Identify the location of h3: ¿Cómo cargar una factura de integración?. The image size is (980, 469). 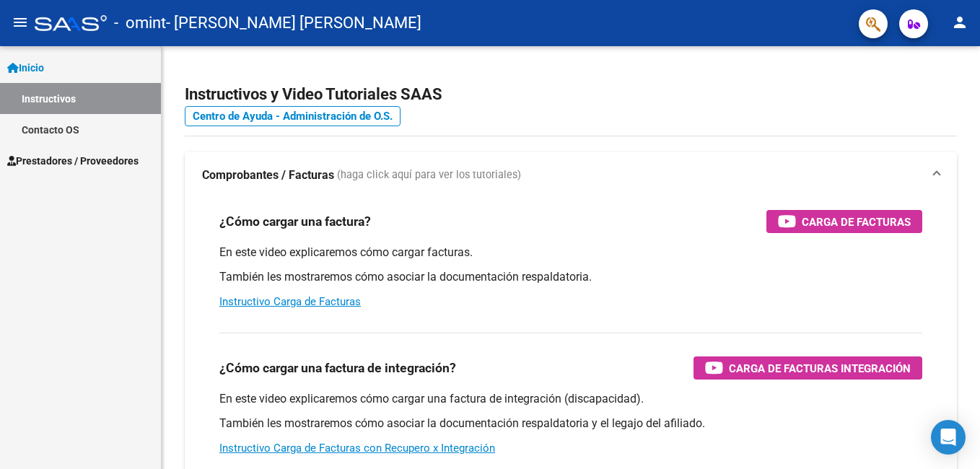
(338, 368).